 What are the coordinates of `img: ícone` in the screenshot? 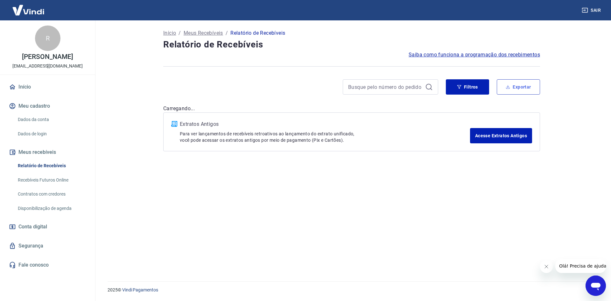 It's located at (174, 124).